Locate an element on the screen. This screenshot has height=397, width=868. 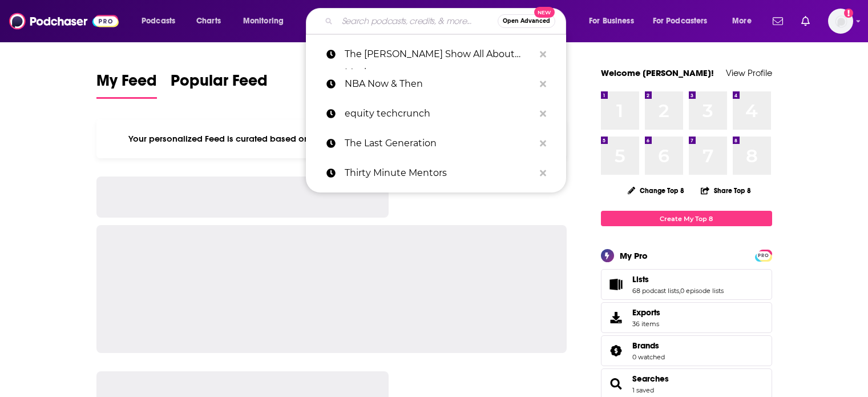
span: New is located at coordinates (544, 12).